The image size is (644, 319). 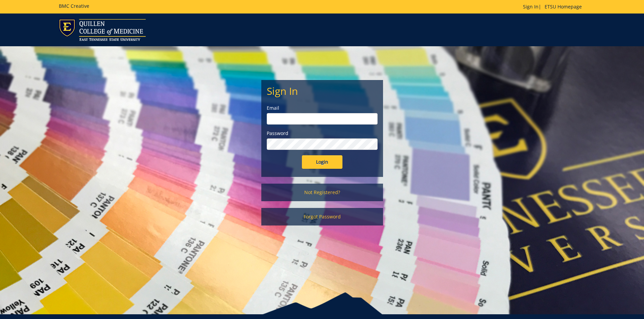 I want to click on a: ETSU Homepage, so click(x=563, y=6).